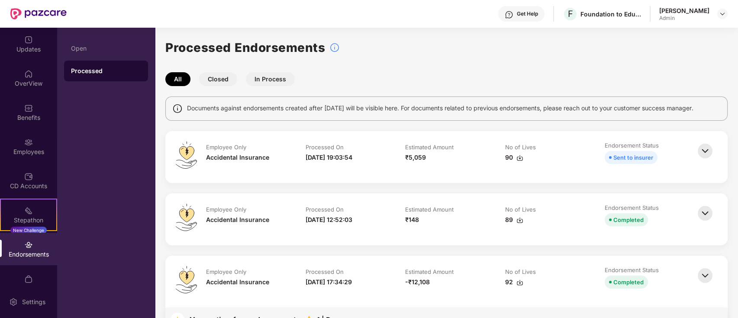 The image size is (738, 318). Describe the element at coordinates (29, 108) in the screenshot. I see `img: svg+xml;base64,PHN2ZyBpZD0iQmVuZWZpdHMiIHhtbG5zPSJodHRwOi8vd3d3LnczLm9yZy8yMDAwL3N2ZyIgd2lkdGg9Ij...` at that location.